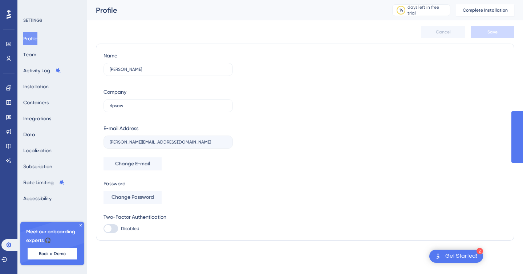  I want to click on button: Profile, so click(30, 38).